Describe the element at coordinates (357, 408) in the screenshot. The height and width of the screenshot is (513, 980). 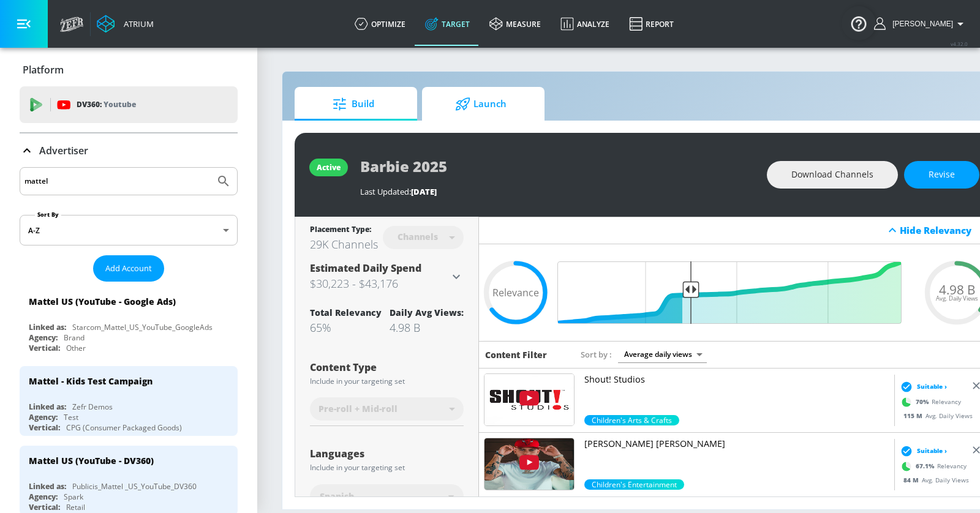
I see `span: Pre-roll + Mid-roll` at that location.